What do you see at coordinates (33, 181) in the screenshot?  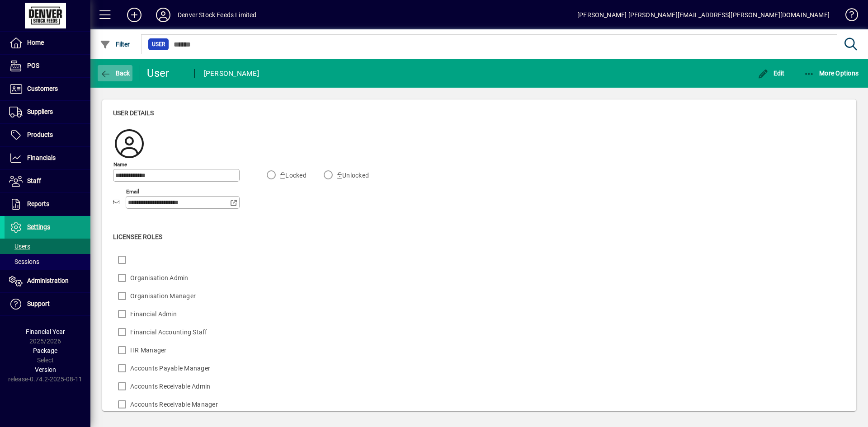 I see `span: Staff` at bounding box center [33, 181].